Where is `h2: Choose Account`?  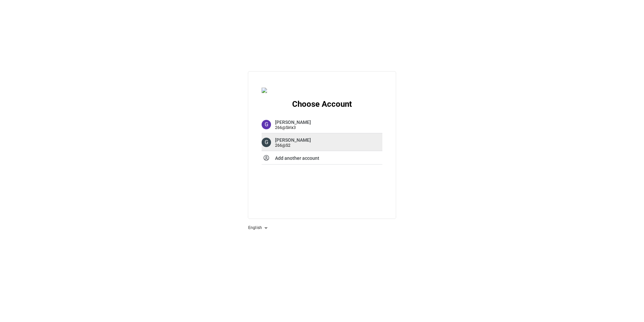
h2: Choose Account is located at coordinates (322, 104).